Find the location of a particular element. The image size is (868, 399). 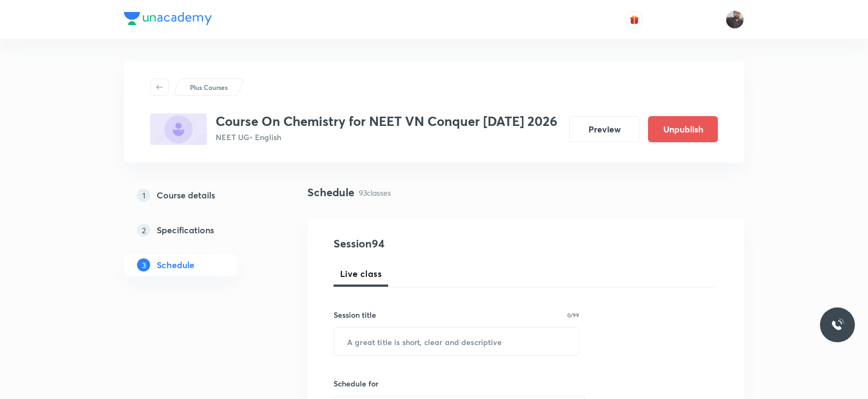

button: Preview is located at coordinates (604, 129).